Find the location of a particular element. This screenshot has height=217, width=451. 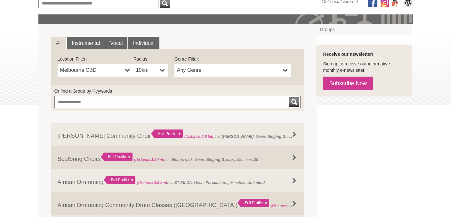

span: 10km is located at coordinates (146, 70).